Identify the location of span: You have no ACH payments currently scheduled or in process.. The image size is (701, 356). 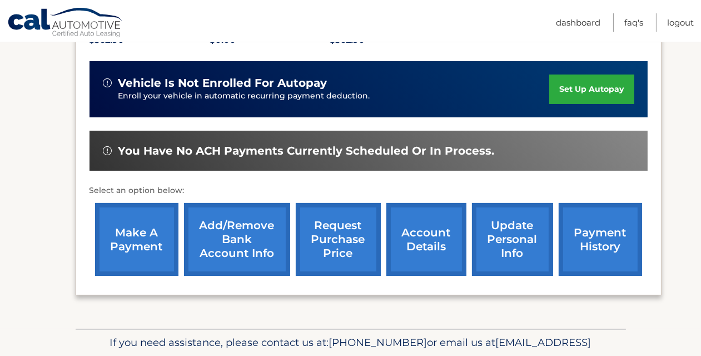
(306, 151).